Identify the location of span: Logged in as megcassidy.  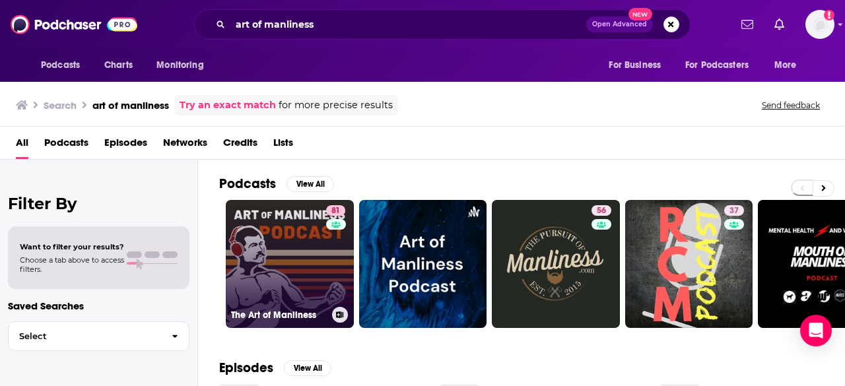
(820, 24).